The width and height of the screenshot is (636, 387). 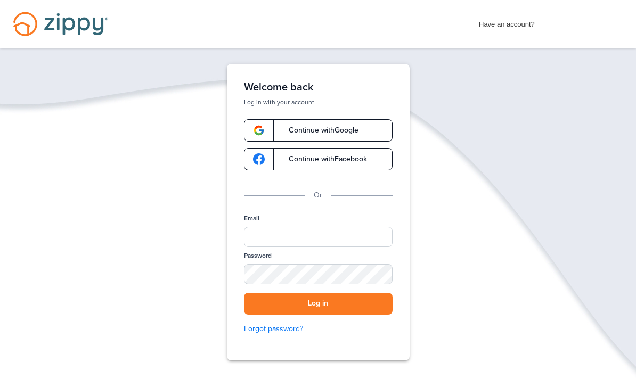 What do you see at coordinates (318, 102) in the screenshot?
I see `p: Log in with your account.` at bounding box center [318, 102].